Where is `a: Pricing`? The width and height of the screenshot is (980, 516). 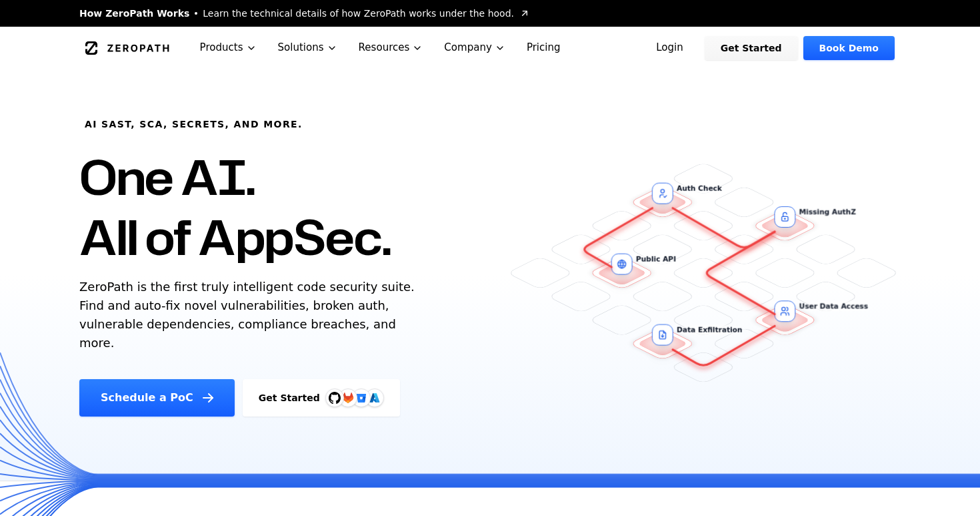
a: Pricing is located at coordinates (543, 48).